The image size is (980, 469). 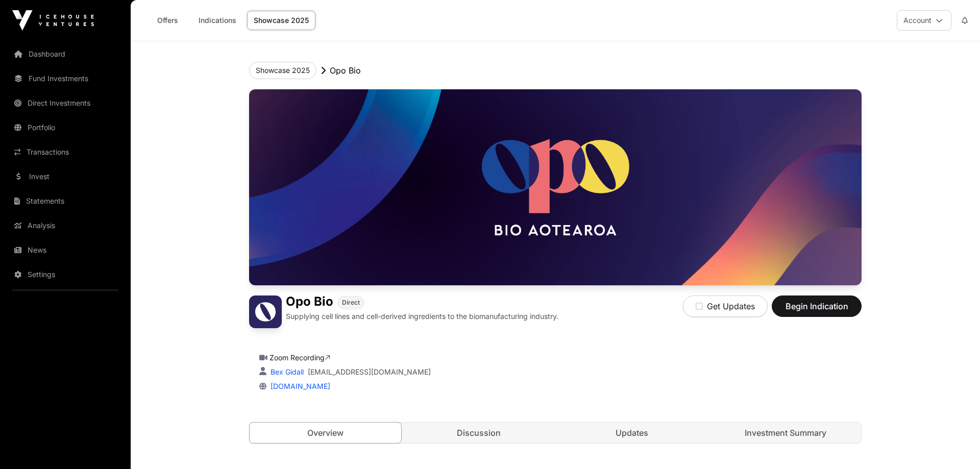 What do you see at coordinates (65, 275) in the screenshot?
I see `a: Settings` at bounding box center [65, 275].